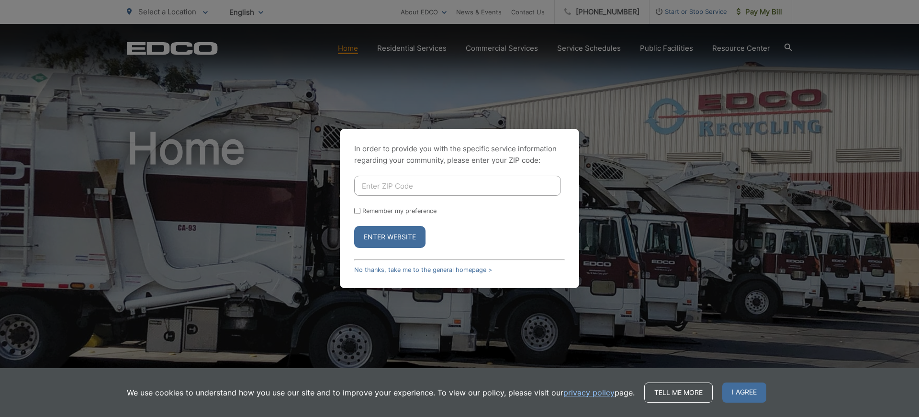 This screenshot has height=417, width=919. What do you see at coordinates (589, 392) in the screenshot?
I see `a: privacy policy` at bounding box center [589, 392].